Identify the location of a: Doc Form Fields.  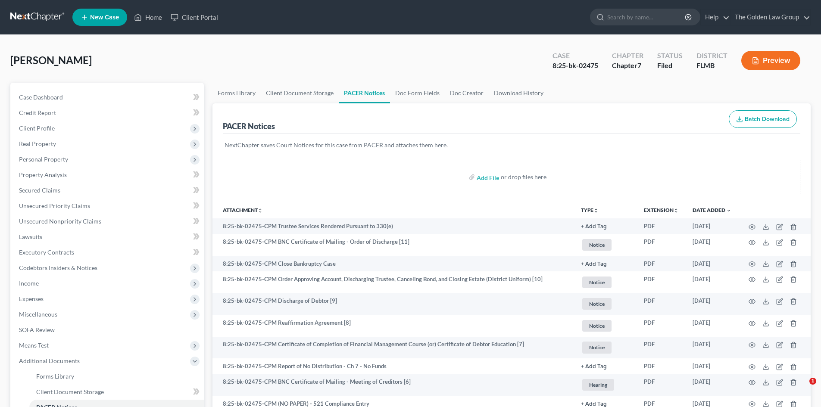
(417, 93).